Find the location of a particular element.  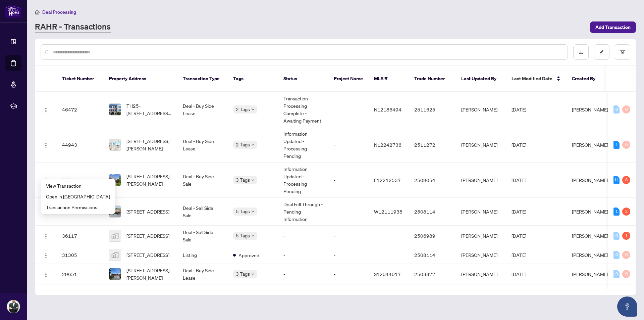

span: S12044017 is located at coordinates (387, 274).